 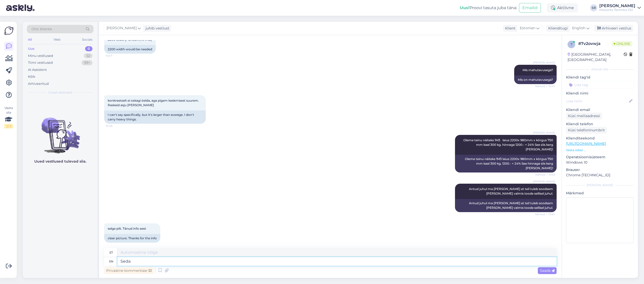 I want to click on div: Kliendi info, so click(x=600, y=70).